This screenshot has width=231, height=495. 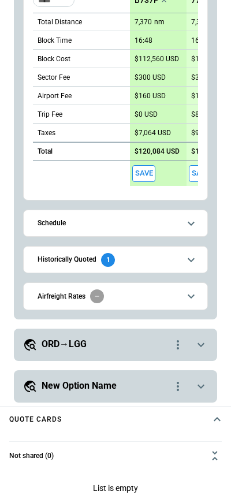 I want to click on button: Not shared (0), so click(x=116, y=456).